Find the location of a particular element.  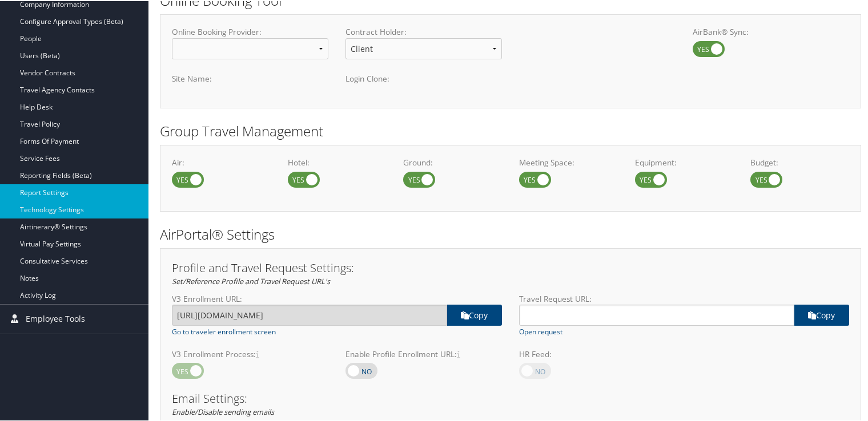

label: Contract Holder: is located at coordinates (424, 31).